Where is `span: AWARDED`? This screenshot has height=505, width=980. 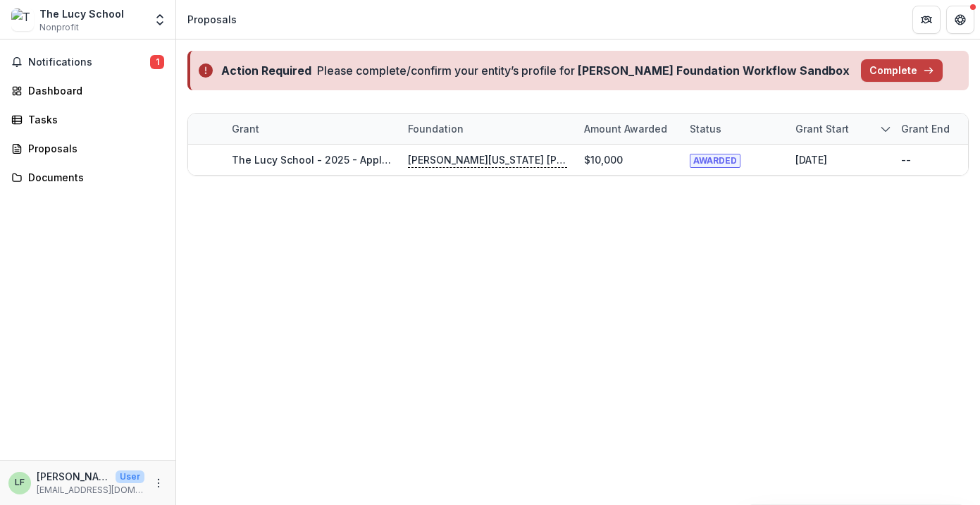 span: AWARDED is located at coordinates (716, 161).